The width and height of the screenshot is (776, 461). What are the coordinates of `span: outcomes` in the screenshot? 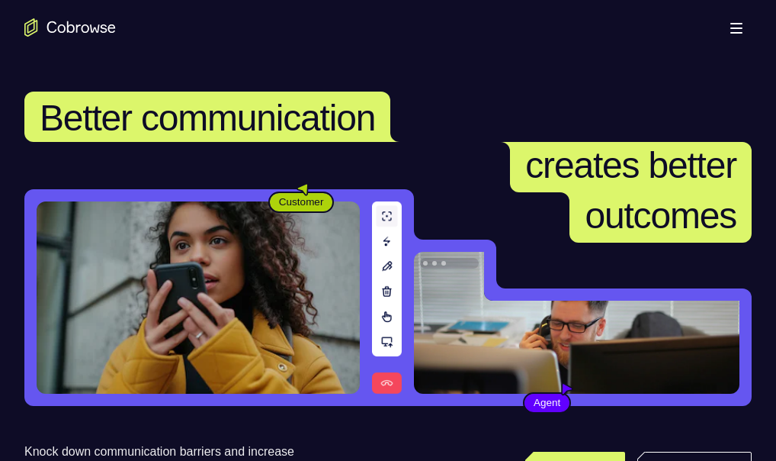 It's located at (660, 215).